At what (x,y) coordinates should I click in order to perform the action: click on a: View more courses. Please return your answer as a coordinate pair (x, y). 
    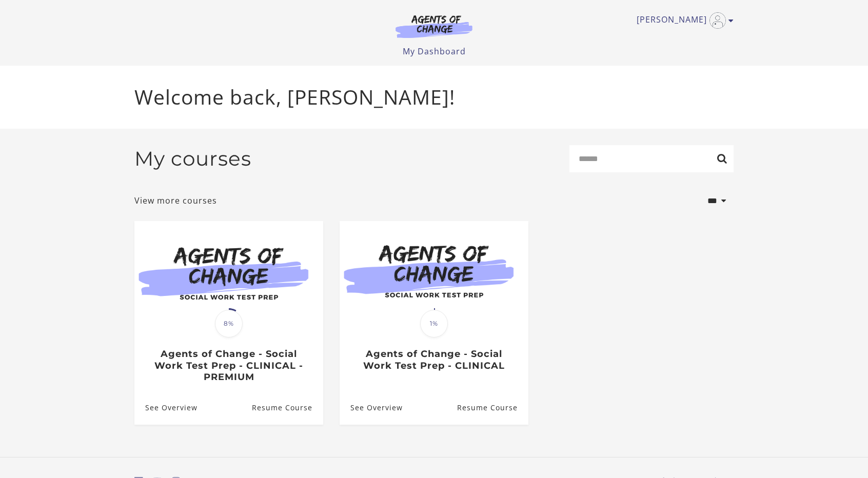
    Looking at the image, I should click on (176, 201).